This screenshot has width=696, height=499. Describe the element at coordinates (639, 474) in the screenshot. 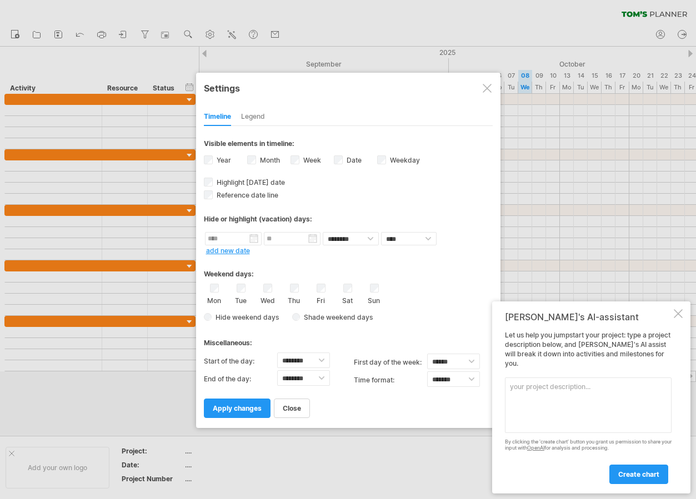

I see `span: create chart` at that location.